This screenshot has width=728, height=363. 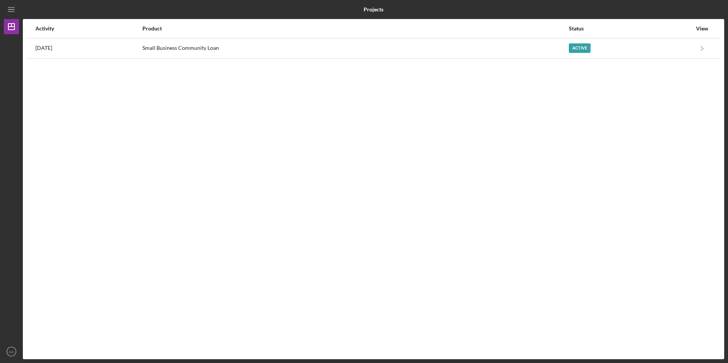 I want to click on b: Projects, so click(x=373, y=10).